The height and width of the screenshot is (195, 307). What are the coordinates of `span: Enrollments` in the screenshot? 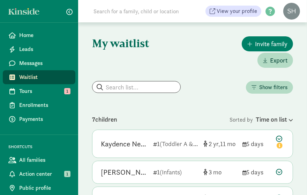 It's located at (44, 105).